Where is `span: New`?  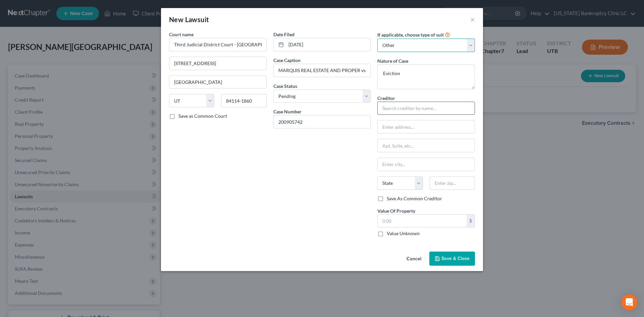
span: New is located at coordinates (176, 19).